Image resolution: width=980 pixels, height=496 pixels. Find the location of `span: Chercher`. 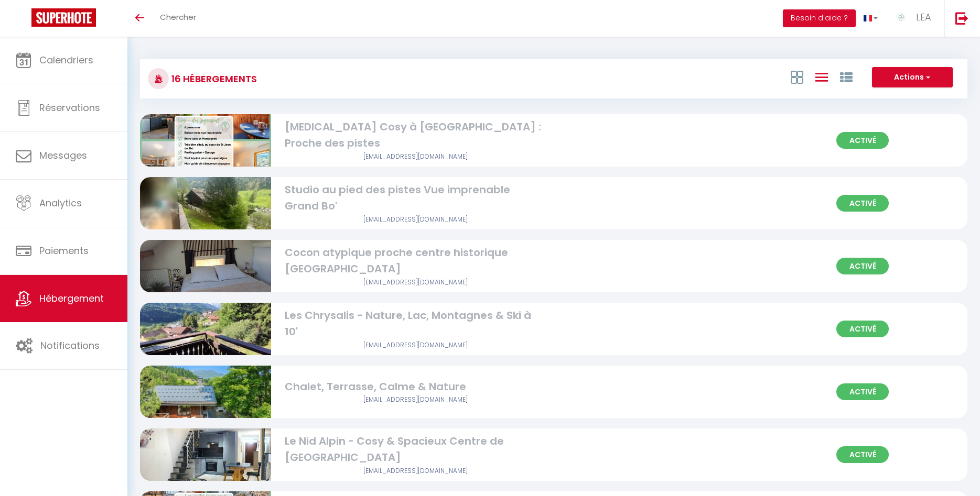

span: Chercher is located at coordinates (177, 17).